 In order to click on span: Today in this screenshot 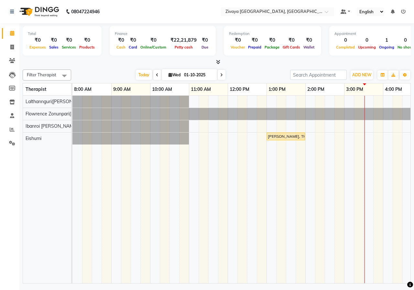, I will do `click(144, 75)`.